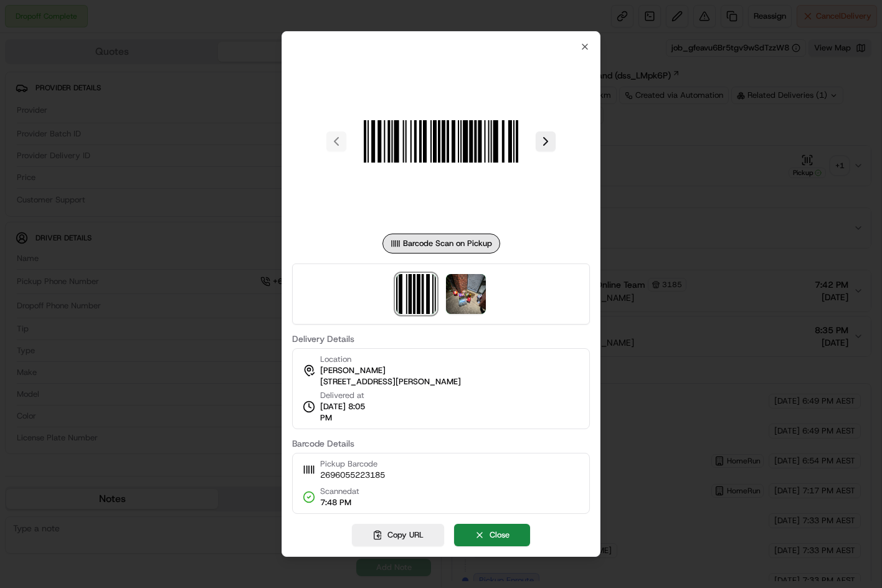 The width and height of the screenshot is (882, 588). What do you see at coordinates (465, 294) in the screenshot?
I see `button: photo_proof_of_delivery image` at bounding box center [465, 294].